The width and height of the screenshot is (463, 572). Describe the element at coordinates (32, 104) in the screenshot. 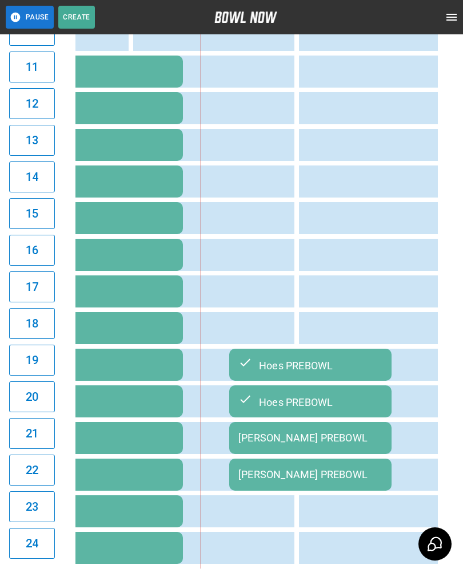

I see `h6: 12` at that location.